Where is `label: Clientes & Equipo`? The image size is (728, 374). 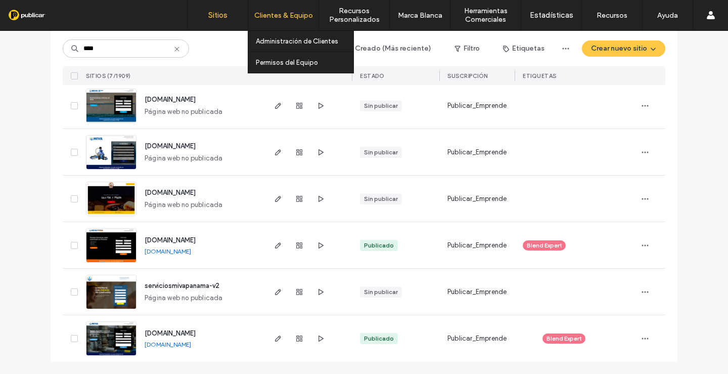 label: Clientes & Equipo is located at coordinates (284, 15).